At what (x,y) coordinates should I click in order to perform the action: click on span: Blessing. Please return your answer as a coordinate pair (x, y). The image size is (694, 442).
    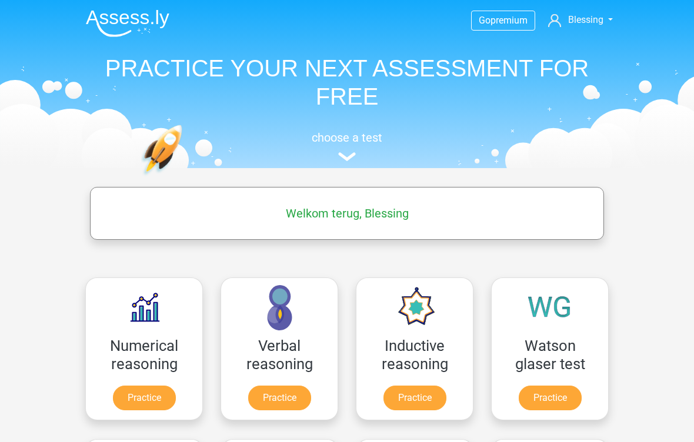
    Looking at the image, I should click on (586, 19).